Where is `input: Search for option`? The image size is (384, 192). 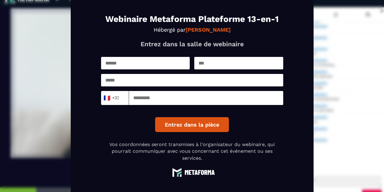
input: Search for option is located at coordinates (121, 98).